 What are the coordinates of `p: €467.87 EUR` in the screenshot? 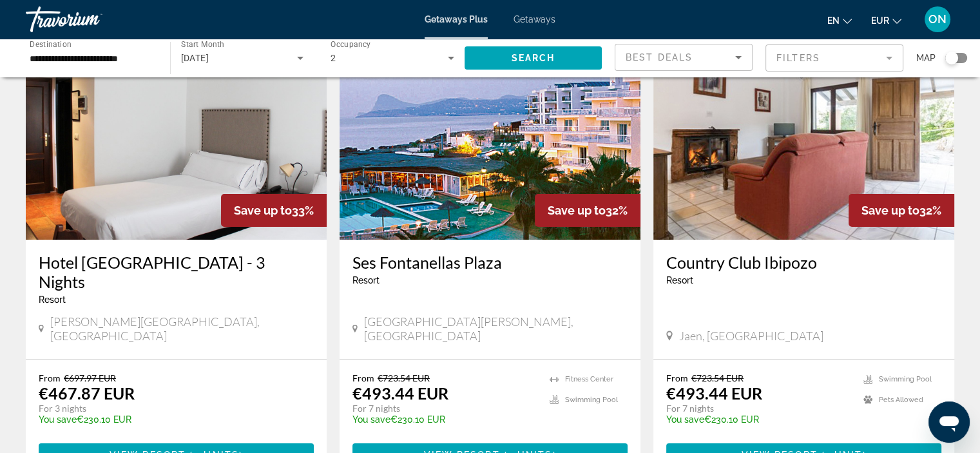 It's located at (87, 393).